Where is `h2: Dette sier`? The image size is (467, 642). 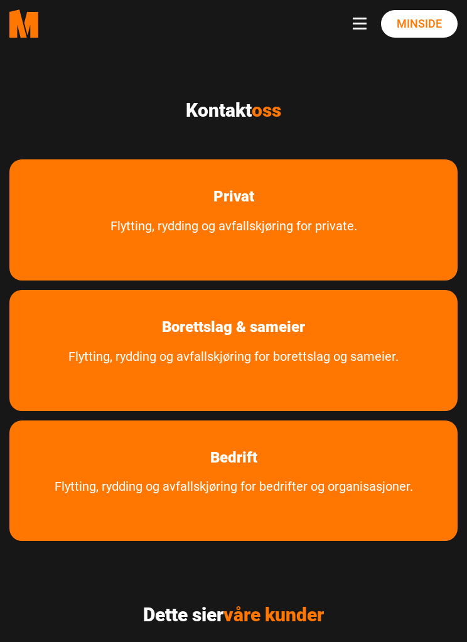 h2: Dette sier is located at coordinates (233, 615).